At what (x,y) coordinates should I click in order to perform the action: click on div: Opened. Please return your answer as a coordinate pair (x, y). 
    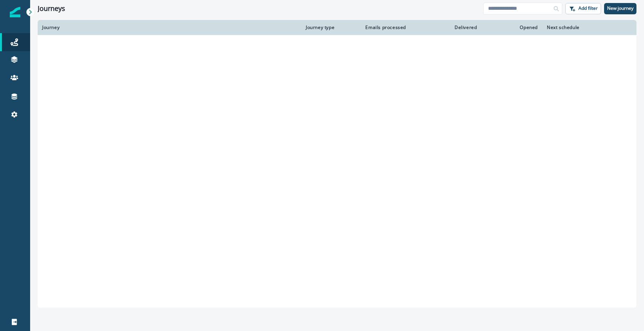
    Looking at the image, I should click on (512, 27).